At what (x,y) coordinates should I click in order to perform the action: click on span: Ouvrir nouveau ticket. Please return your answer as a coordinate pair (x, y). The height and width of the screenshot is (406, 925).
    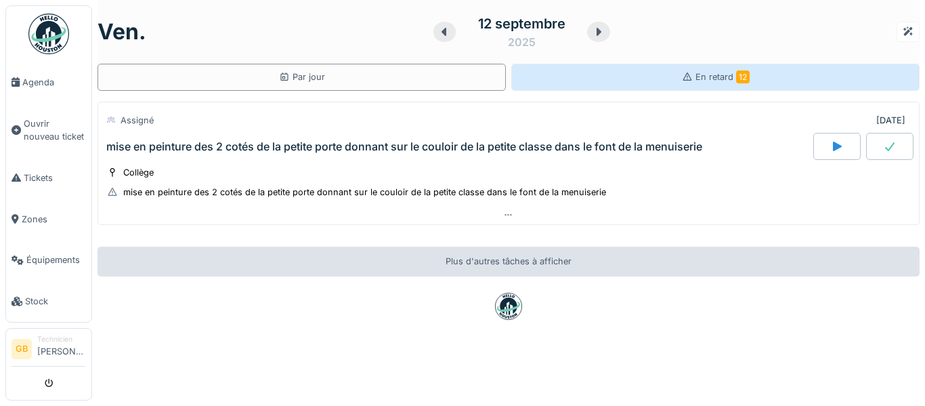
    Looking at the image, I should click on (55, 130).